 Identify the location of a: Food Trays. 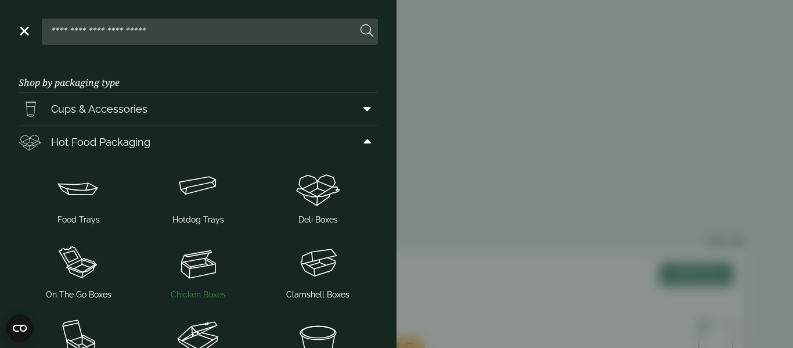
(78, 195).